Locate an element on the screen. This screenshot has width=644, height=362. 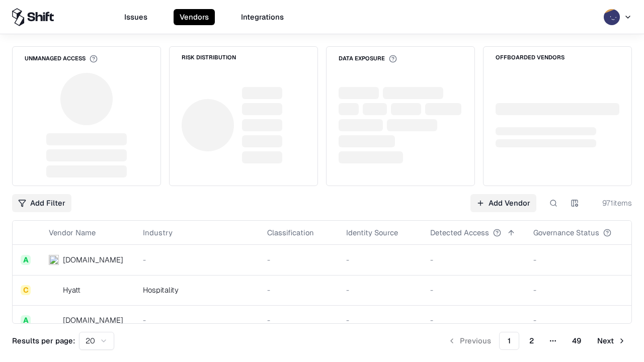
img: intrado.com is located at coordinates (54, 260).